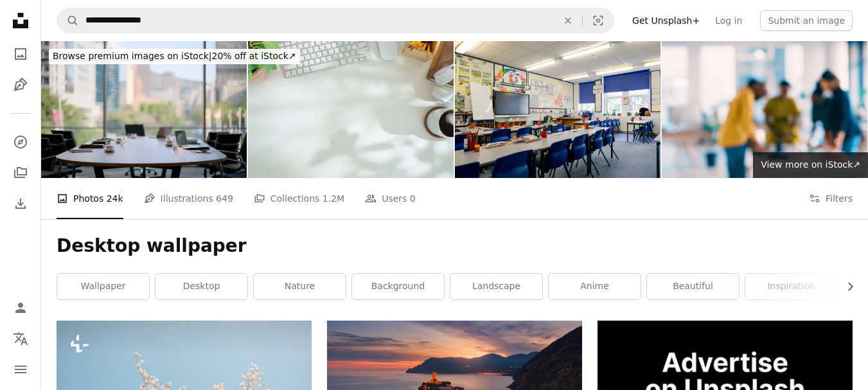 The height and width of the screenshot is (390, 868). What do you see at coordinates (300, 287) in the screenshot?
I see `a: nature` at bounding box center [300, 287].